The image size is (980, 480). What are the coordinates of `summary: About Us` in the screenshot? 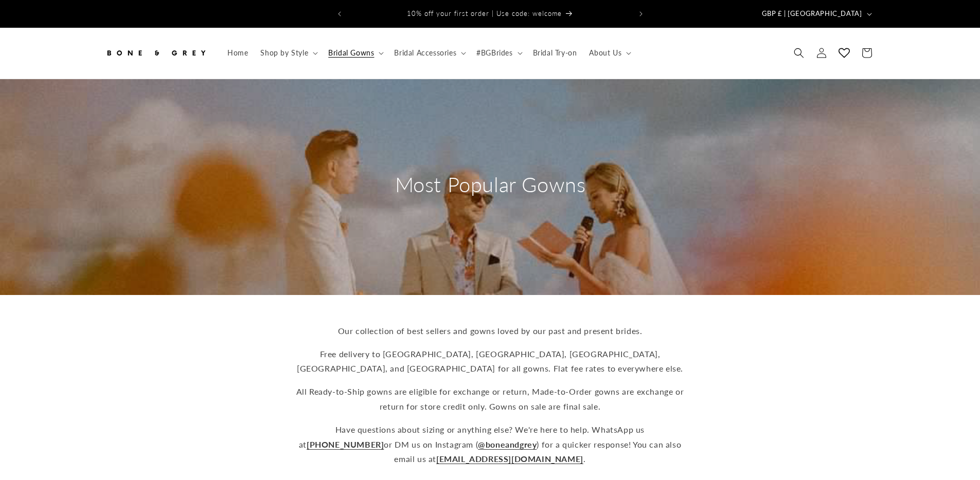 It's located at (609, 53).